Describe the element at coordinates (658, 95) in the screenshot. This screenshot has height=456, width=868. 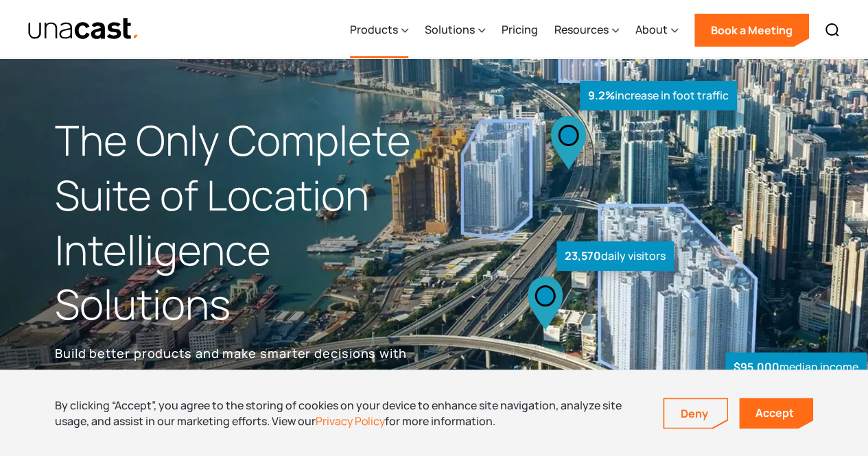
I see `div: increase in foot traffic` at that location.